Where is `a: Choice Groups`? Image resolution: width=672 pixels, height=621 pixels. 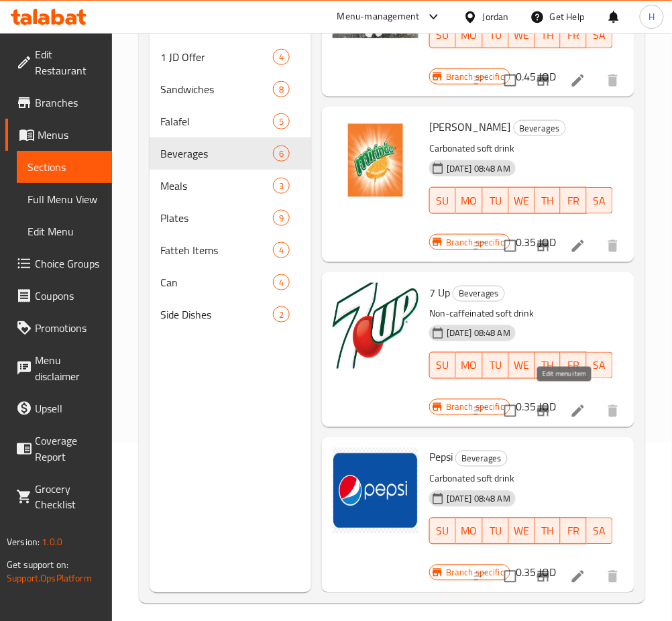
a: Choice Groups is located at coordinates (59, 264).